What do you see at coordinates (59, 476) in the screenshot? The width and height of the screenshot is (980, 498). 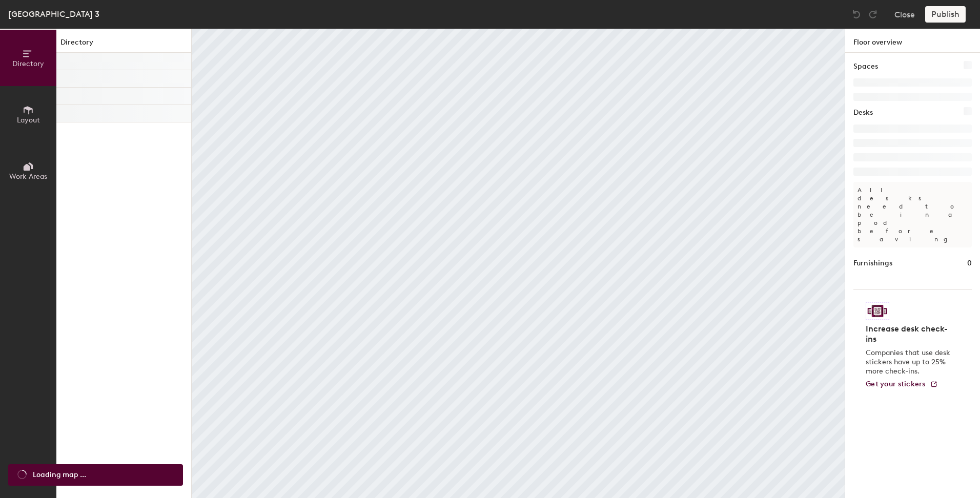 I see `span: Loading map ...` at bounding box center [59, 476].